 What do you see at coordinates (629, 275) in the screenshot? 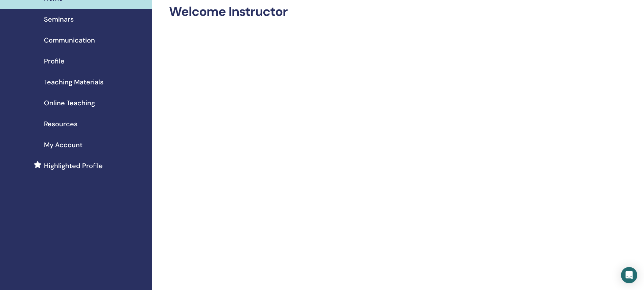
I see `div: Open Intercom Messenger` at bounding box center [629, 275].